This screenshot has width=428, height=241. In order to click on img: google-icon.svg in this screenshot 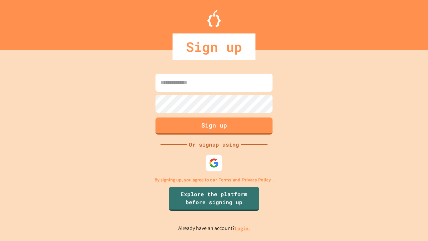, I will do `click(214, 163)`.